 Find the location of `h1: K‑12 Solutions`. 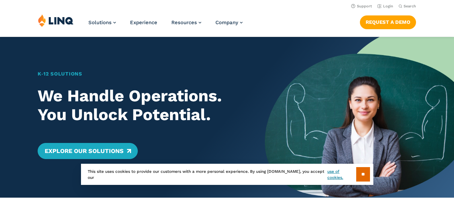

h1: K‑12 Solutions is located at coordinates (142, 74).